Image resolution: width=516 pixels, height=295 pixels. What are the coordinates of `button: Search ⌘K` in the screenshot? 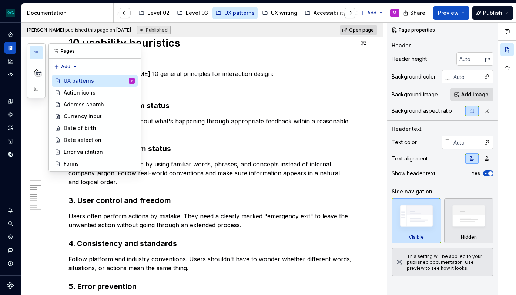 It's located at (10, 223).